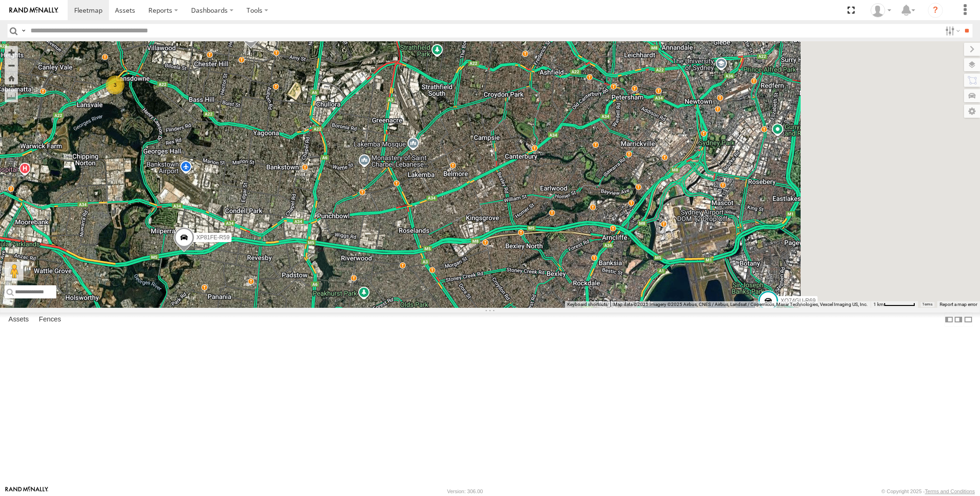  Describe the element at coordinates (12, 52) in the screenshot. I see `button: Zoom in` at that location.